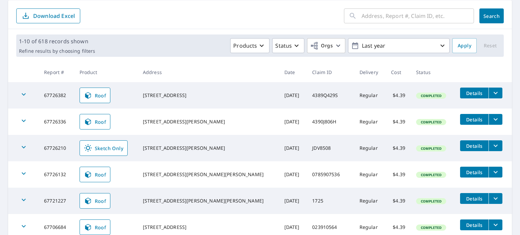  Describe the element at coordinates (106, 72) in the screenshot. I see `th: Product` at that location.